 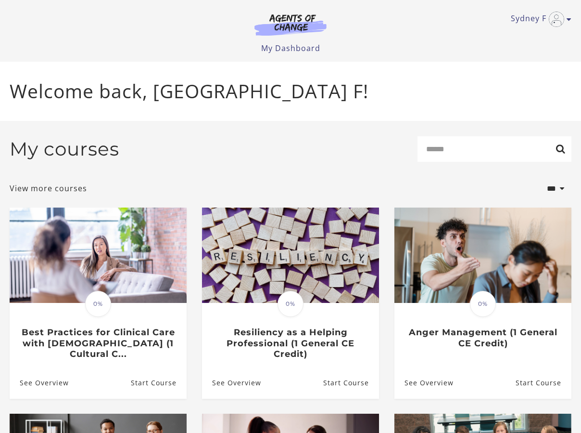 I want to click on h3: Resiliency as a Helping Professional (1 General CE Credit), so click(x=290, y=343).